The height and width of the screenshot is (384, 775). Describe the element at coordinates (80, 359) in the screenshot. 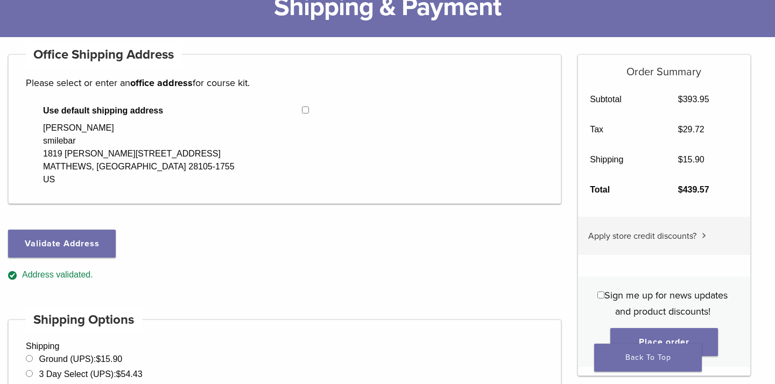

I see `label: Ground (UPS):` at that location.